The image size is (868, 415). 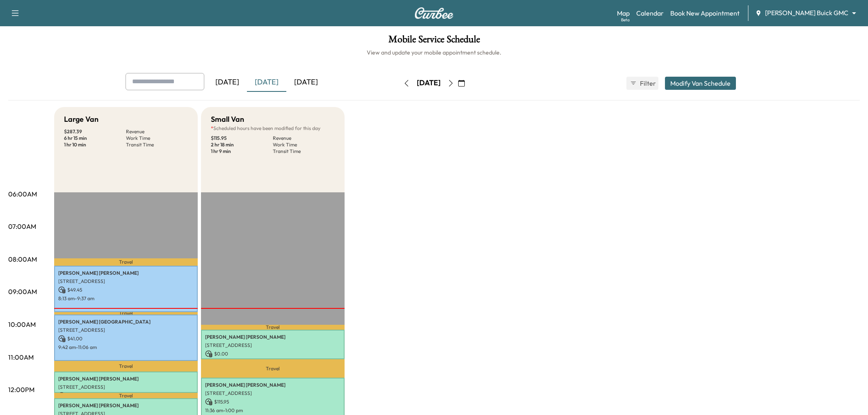 What do you see at coordinates (434, 41) in the screenshot?
I see `h1: Mobile Service Schedule` at bounding box center [434, 41].